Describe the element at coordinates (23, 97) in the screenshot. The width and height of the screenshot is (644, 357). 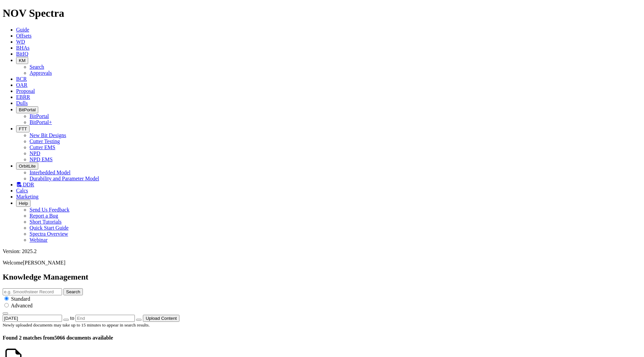
I see `span: EBRR` at that location.